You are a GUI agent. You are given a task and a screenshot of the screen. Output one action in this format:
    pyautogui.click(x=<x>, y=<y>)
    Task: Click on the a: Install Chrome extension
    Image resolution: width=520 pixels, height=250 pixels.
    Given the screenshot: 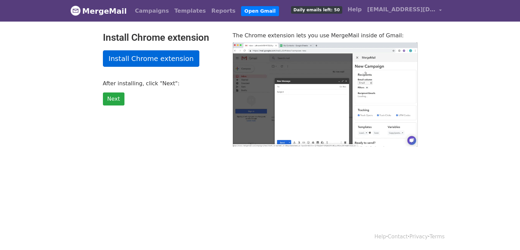 What is the action you would take?
    pyautogui.click(x=151, y=58)
    